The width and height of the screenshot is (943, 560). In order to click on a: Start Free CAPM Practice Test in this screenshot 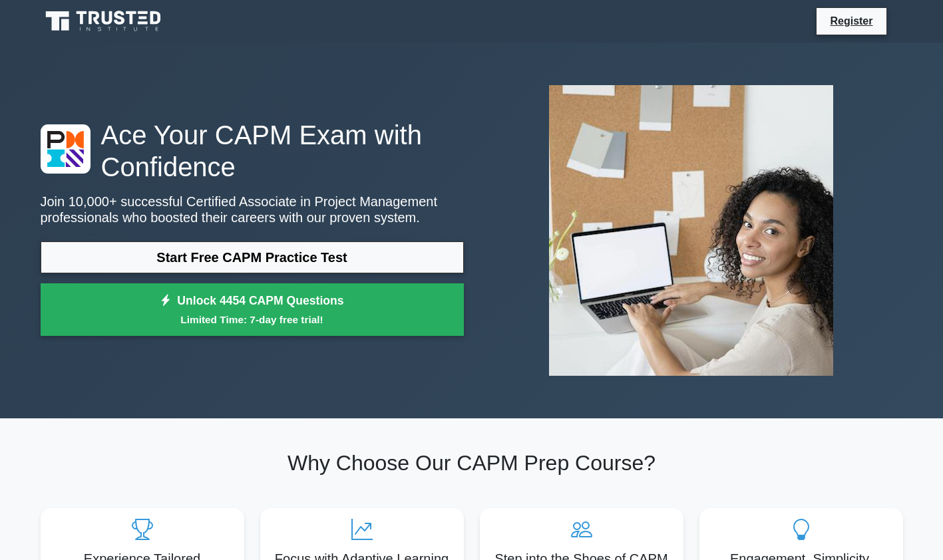, I will do `click(252, 258)`.